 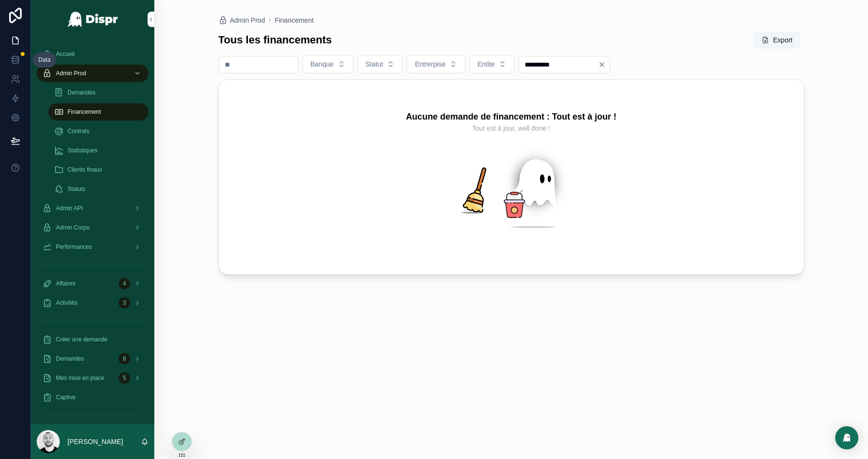 I want to click on span: Activités, so click(x=67, y=303).